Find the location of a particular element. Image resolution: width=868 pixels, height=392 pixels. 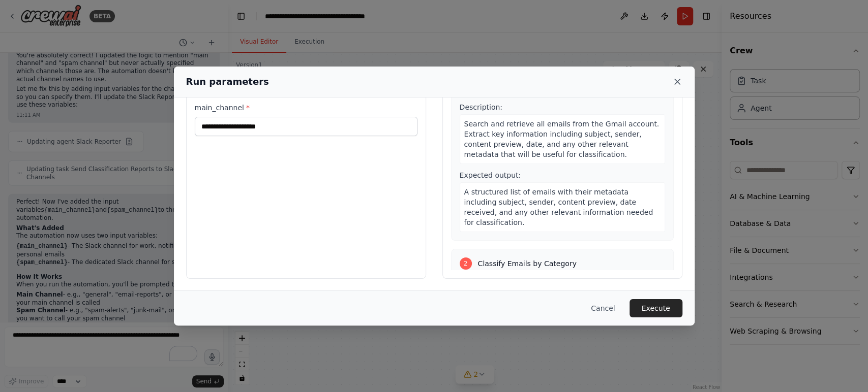

span: Search and retrieve all emails from the Gmail account. Extract key information including subject,... is located at coordinates (562, 140).